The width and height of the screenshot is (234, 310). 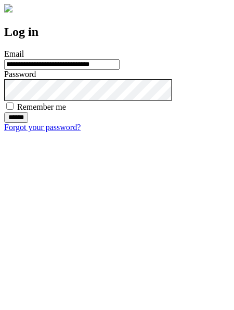 I want to click on img: logo-4e3dc11c47720685a147b03b5a06dd966a58ff35d612b21f08c02c0306f2b779.png, so click(x=8, y=8).